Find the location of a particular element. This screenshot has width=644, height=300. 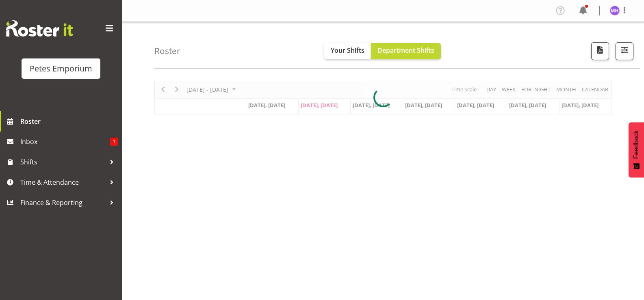

span: Department Shifts is located at coordinates (406, 50).